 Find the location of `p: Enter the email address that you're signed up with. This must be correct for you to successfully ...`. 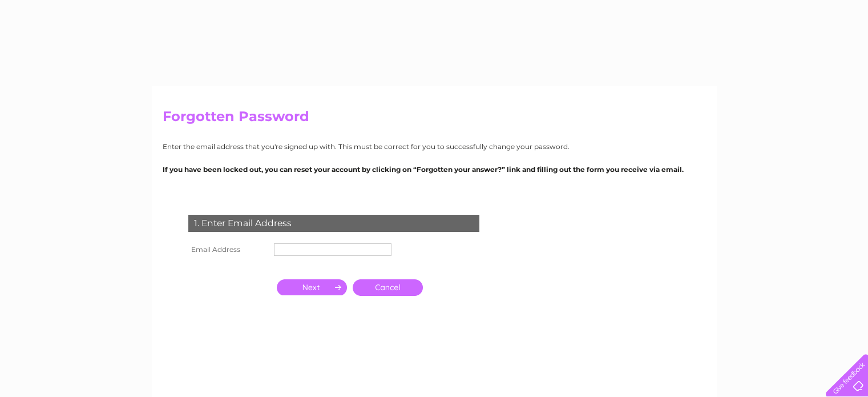

p: Enter the email address that you're signed up with. This must be correct for you to successfully ... is located at coordinates (434, 146).